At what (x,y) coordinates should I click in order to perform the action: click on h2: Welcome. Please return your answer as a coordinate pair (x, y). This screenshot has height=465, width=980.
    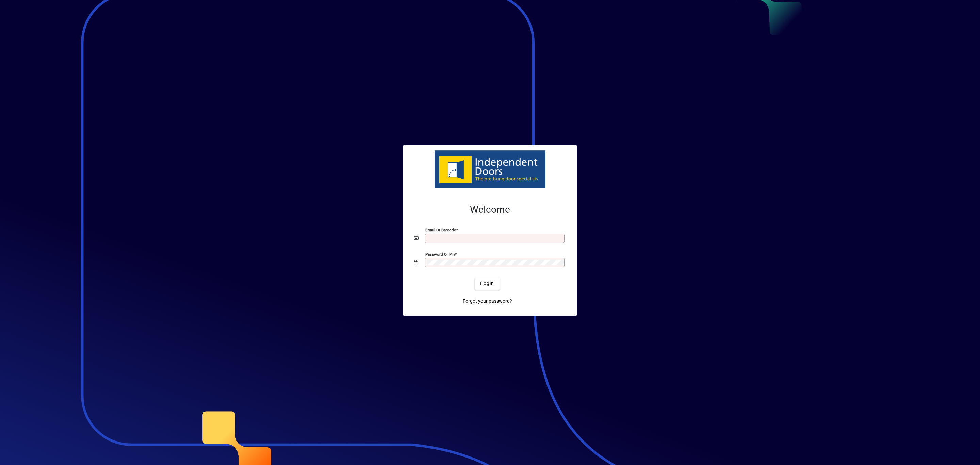
    Looking at the image, I should click on (490, 210).